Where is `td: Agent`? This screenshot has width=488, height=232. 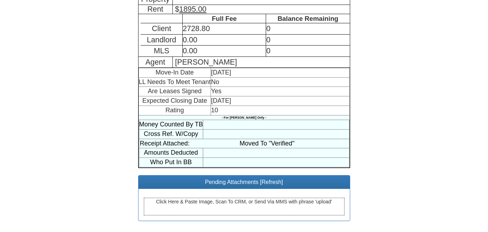
td: Agent is located at coordinates (155, 62).